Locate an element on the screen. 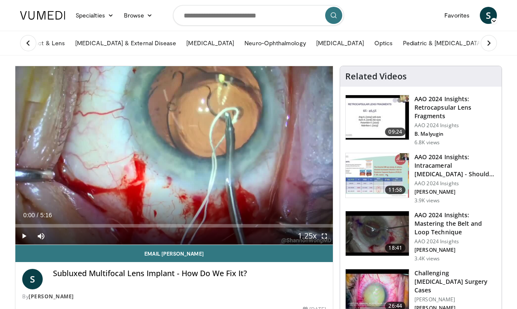  span: 18:41 is located at coordinates (395, 248).